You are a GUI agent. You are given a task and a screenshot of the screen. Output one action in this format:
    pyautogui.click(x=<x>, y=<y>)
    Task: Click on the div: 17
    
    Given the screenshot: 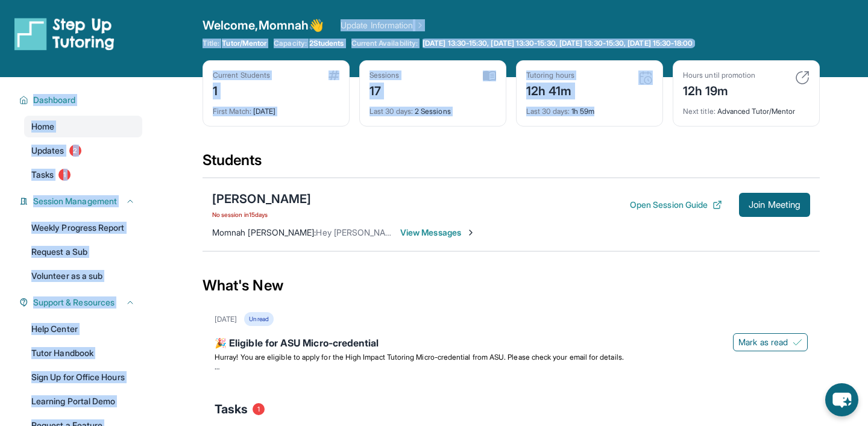 What is the action you would take?
    pyautogui.click(x=385, y=90)
    